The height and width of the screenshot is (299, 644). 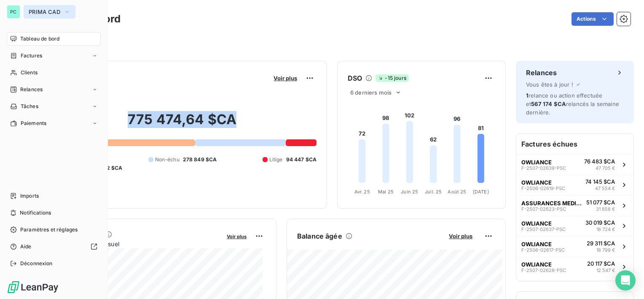 I want to click on span: Tableau de bord, so click(x=39, y=39).